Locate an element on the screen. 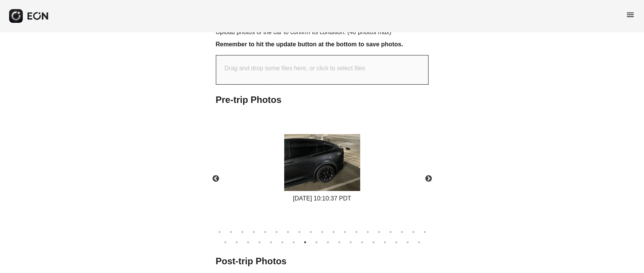 The width and height of the screenshot is (644, 273). button: 9 is located at coordinates (311, 232).